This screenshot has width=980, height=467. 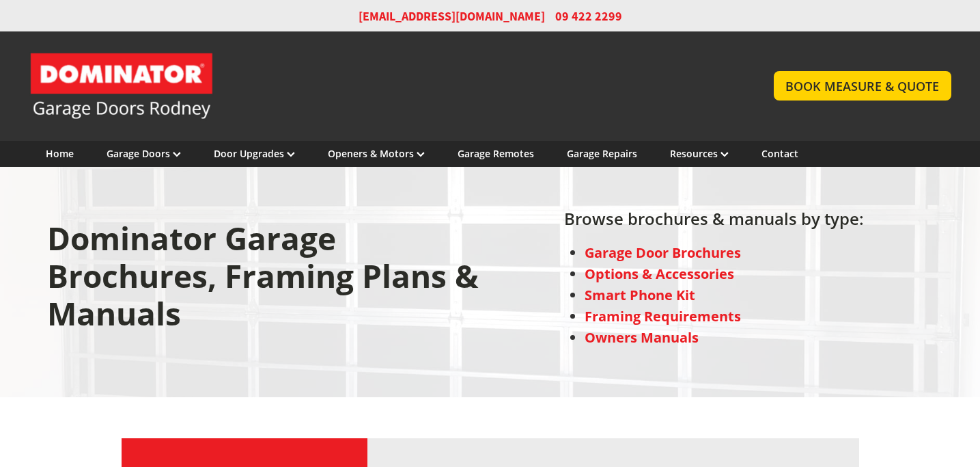 What do you see at coordinates (663, 316) in the screenshot?
I see `strong: Framing Requirements` at bounding box center [663, 316].